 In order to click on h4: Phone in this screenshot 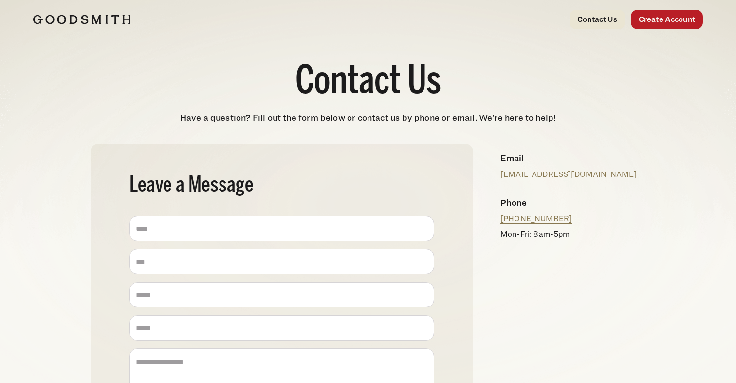, I will do `click(569, 202)`.